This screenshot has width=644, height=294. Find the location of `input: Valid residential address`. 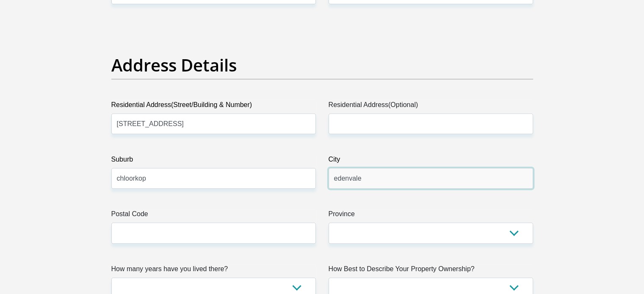

input: Valid residential address is located at coordinates (214, 123).